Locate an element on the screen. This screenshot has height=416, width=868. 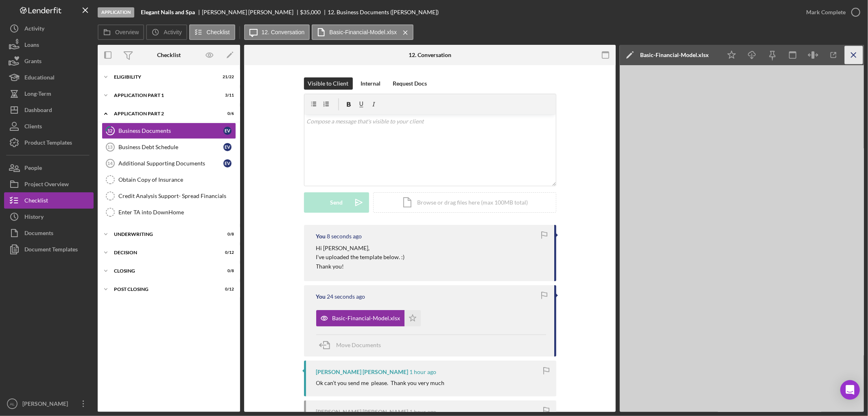
a: Document Templates is located at coordinates (49, 250).